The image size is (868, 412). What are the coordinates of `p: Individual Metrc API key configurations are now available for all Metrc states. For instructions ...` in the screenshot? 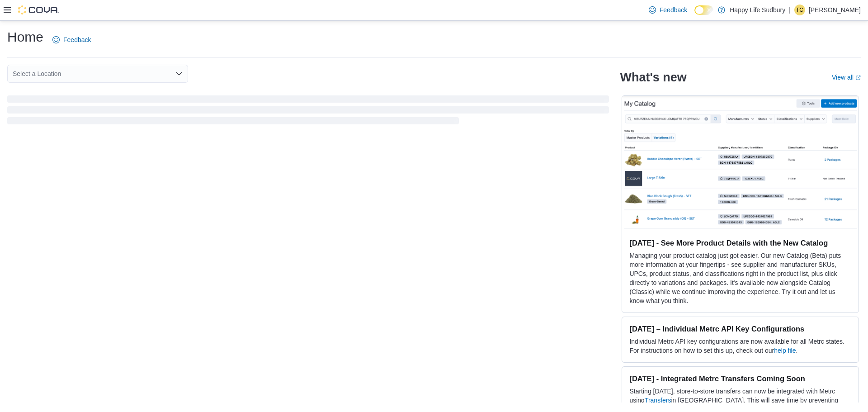 It's located at (740, 346).